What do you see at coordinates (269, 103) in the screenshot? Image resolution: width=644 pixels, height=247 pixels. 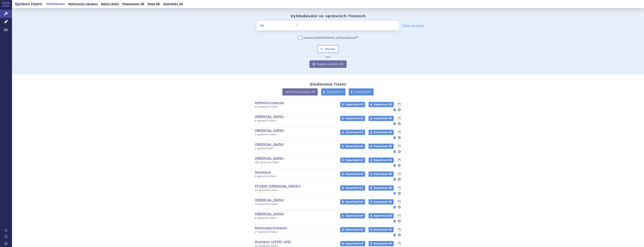 I see `a: Imfinzi/Lynparza` at bounding box center [269, 103].